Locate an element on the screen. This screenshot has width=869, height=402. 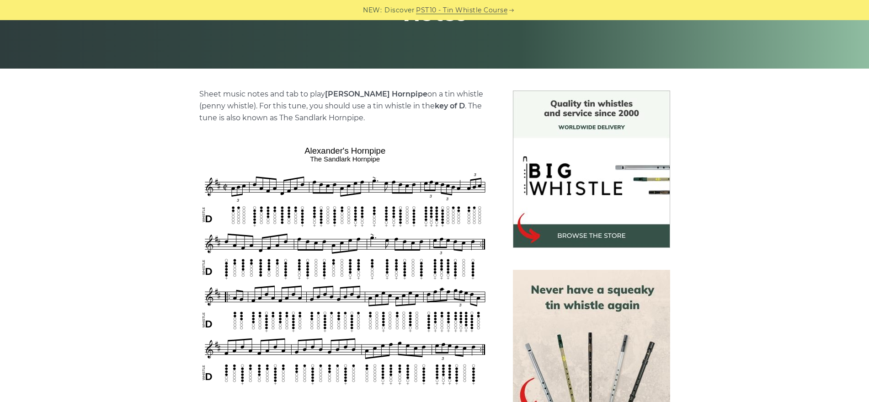
span: Discover is located at coordinates (399, 10).